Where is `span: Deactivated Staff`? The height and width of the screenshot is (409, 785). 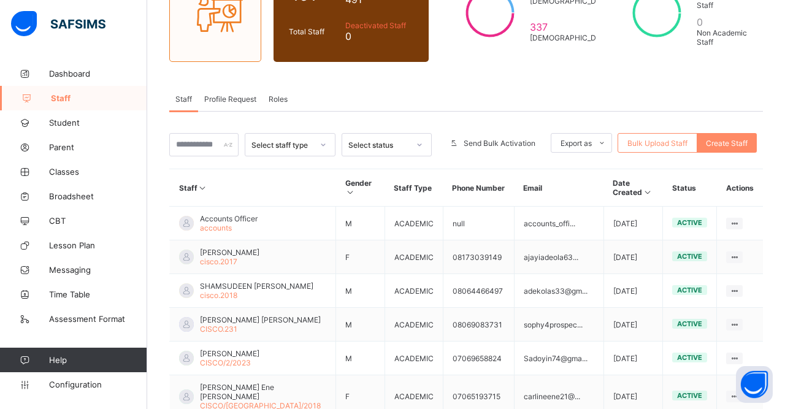 span: Deactivated Staff is located at coordinates (379, 25).